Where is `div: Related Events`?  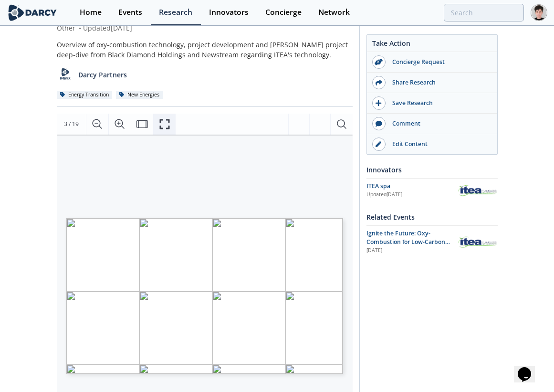
div: Related Events is located at coordinates (432, 217).